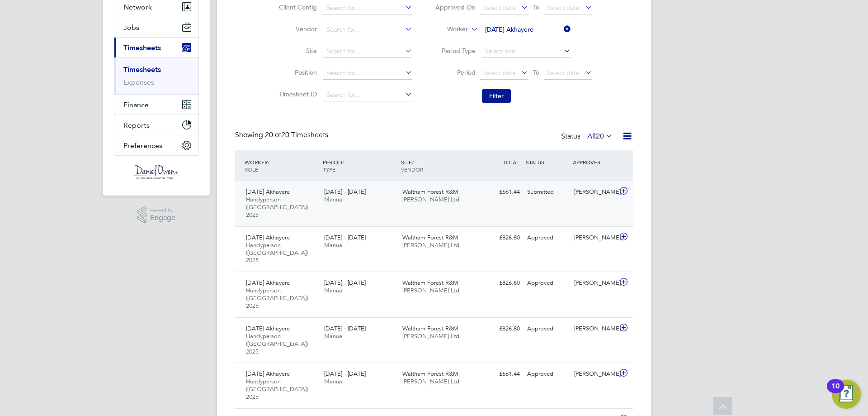 This screenshot has height=416, width=868. I want to click on span: Engage, so click(163, 218).